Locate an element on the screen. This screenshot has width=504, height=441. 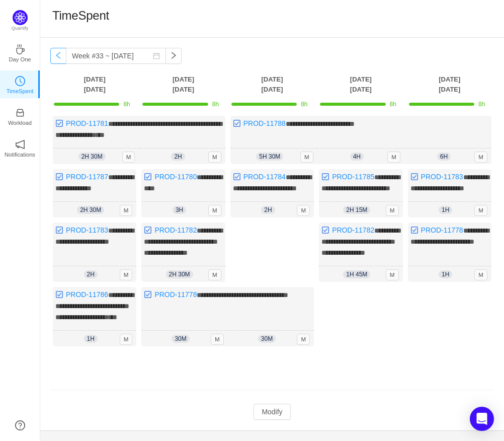
span: 1h 45m is located at coordinates (357, 274).